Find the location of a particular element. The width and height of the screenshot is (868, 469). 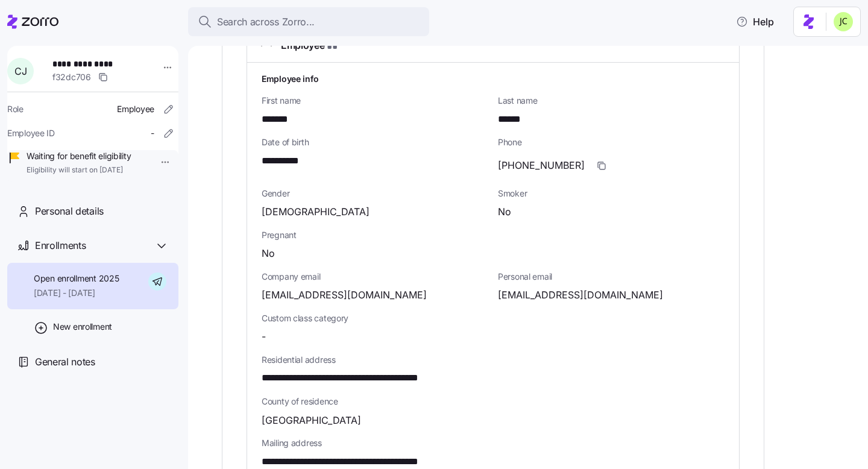

span: Employee ID is located at coordinates (30, 133).